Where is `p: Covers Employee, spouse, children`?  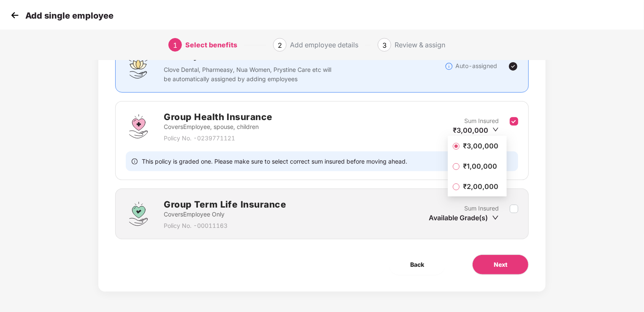
p: Covers Employee, spouse, children is located at coordinates (218, 127).